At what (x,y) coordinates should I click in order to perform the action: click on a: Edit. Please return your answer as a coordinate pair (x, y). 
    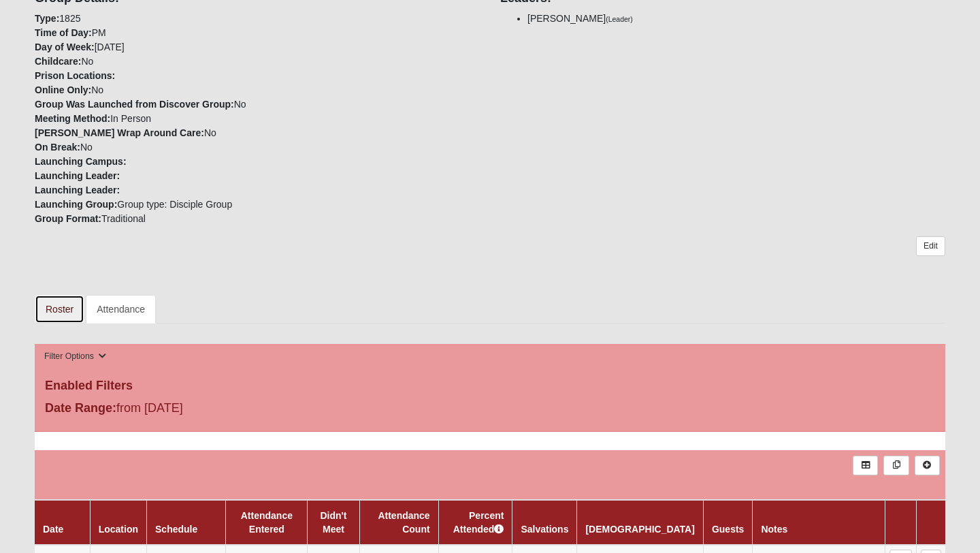
    Looking at the image, I should click on (930, 246).